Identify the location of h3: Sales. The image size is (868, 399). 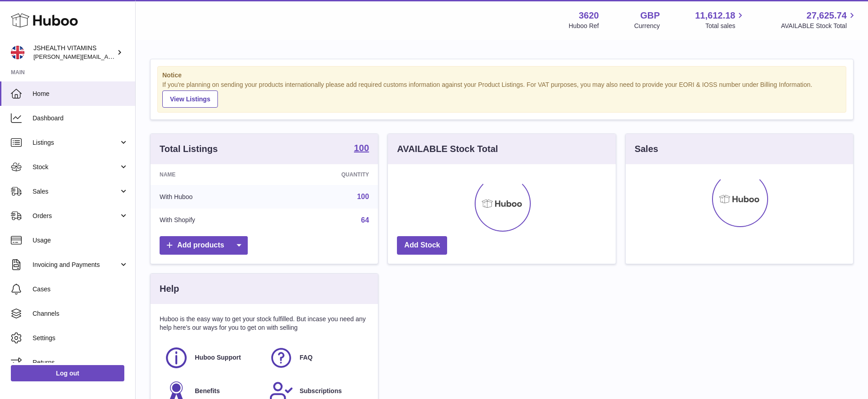
(646, 149).